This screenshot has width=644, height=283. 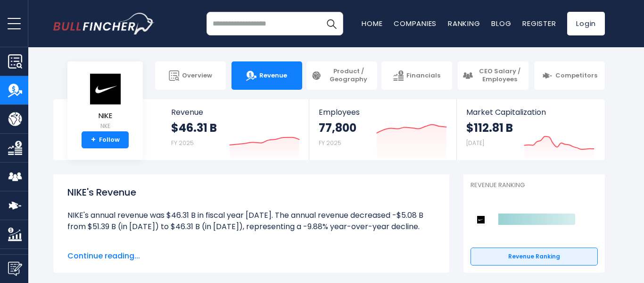 What do you see at coordinates (235, 129) in the screenshot?
I see `a: Revenue $46.31 B FY 2025` at bounding box center [235, 129].